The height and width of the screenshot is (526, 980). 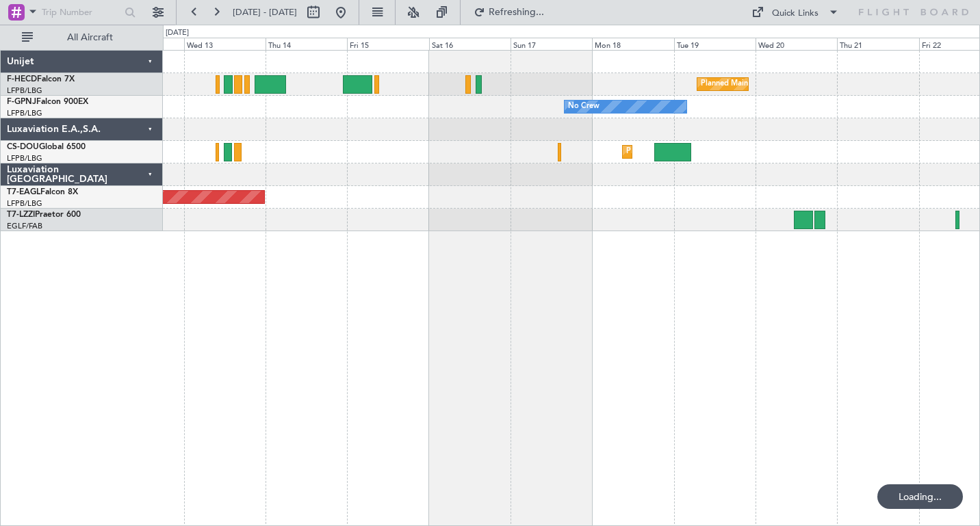 What do you see at coordinates (23, 192) in the screenshot?
I see `span: T7-EAGL` at bounding box center [23, 192].